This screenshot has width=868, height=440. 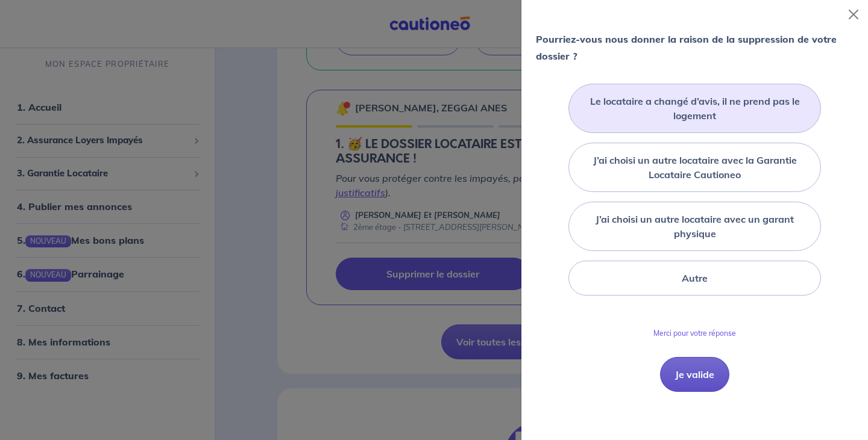 I want to click on p: Merci pour votre réponse, so click(x=694, y=334).